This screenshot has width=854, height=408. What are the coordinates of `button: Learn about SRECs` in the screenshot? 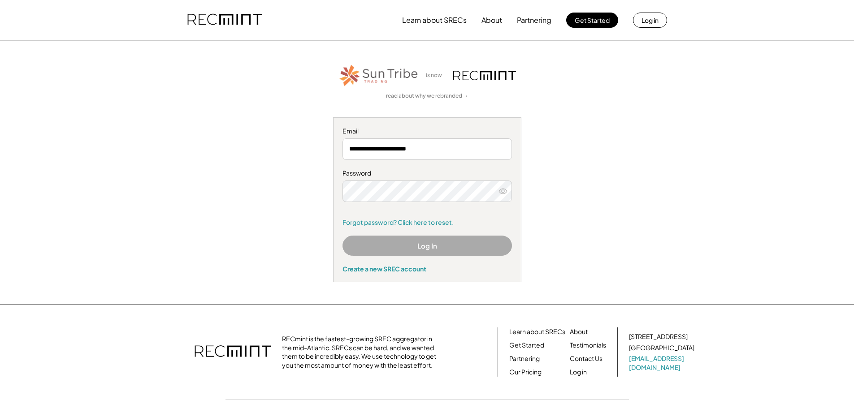 It's located at (434, 20).